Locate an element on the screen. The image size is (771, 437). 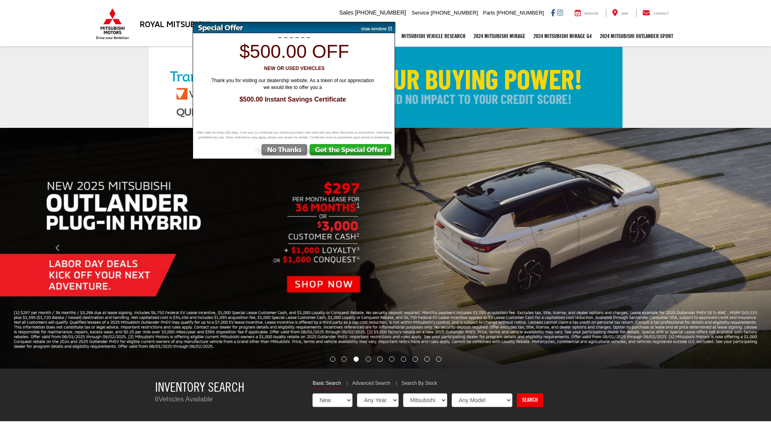
select: Choose Year from the dropdown is located at coordinates (378, 400).